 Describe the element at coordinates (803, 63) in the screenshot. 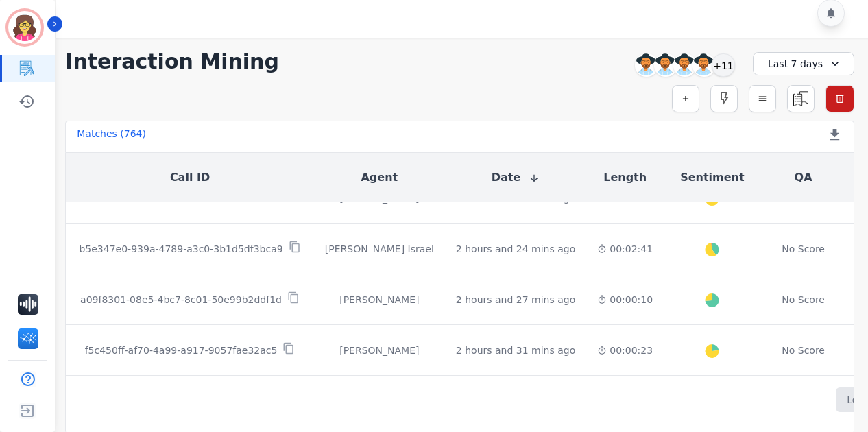

I see `div: Last 7 days` at that location.